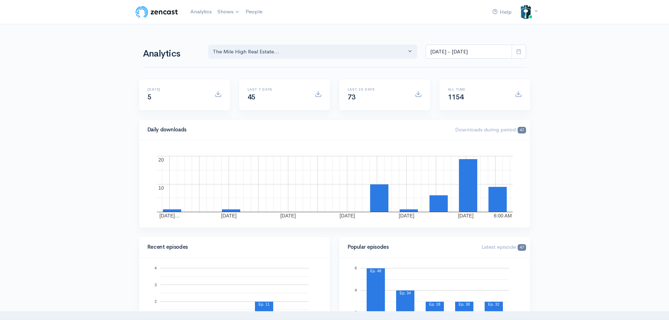  I want to click on a: People, so click(254, 12).